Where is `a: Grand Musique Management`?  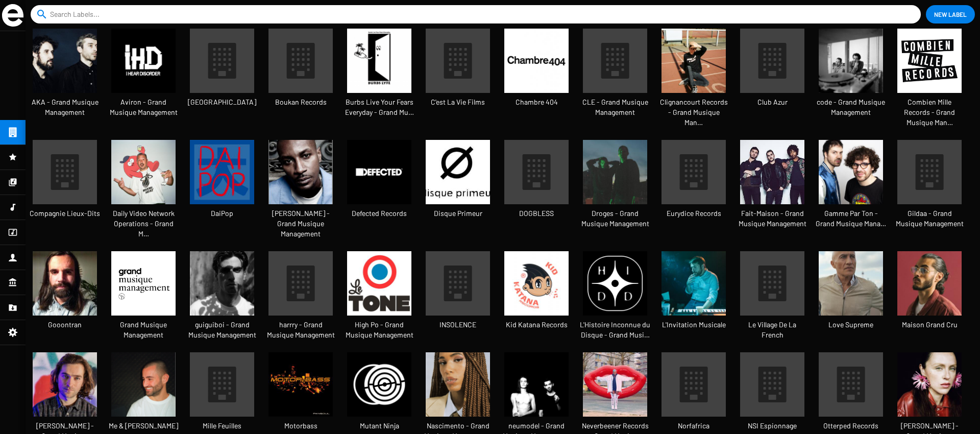
a: Grand Musique Management is located at coordinates (144, 301).